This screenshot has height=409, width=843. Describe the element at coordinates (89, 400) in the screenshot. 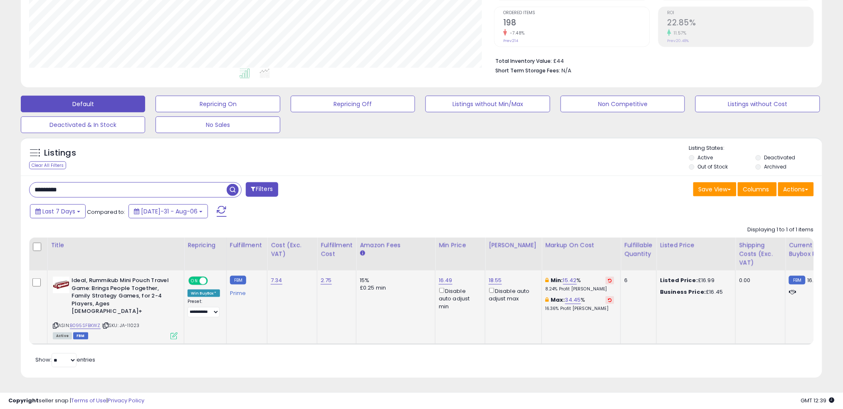

I see `a: Terms of Use` at that location.